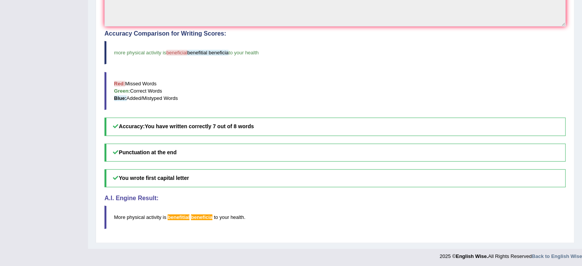 The image size is (582, 266). I want to click on span: is, so click(164, 217).